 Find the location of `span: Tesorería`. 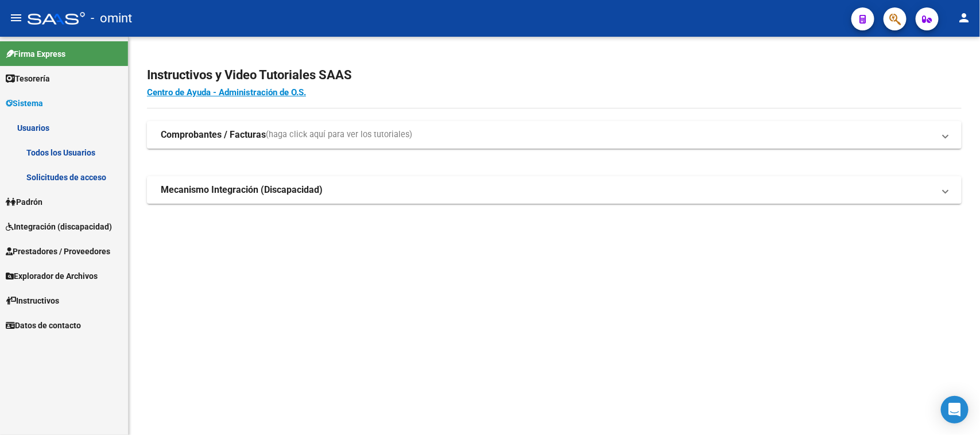

span: Tesorería is located at coordinates (28, 79).